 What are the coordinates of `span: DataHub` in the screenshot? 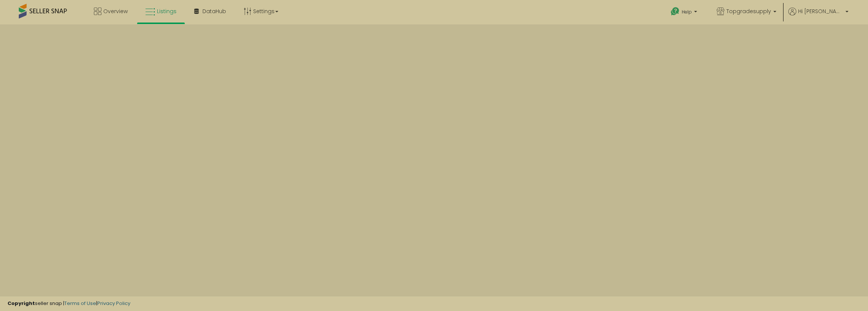 It's located at (214, 11).